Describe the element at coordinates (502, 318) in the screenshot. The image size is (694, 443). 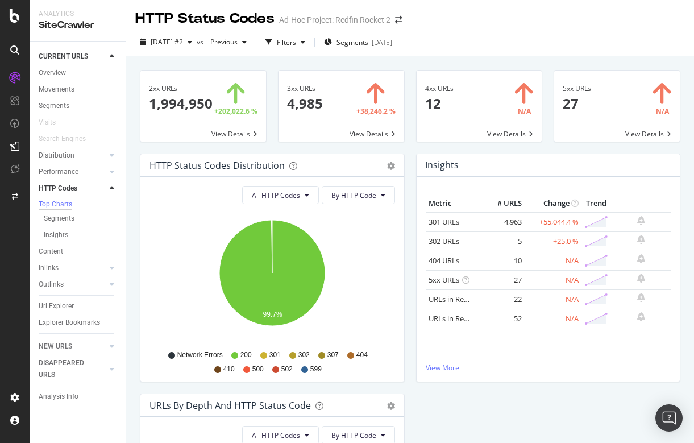
I see `td: 52` at that location.